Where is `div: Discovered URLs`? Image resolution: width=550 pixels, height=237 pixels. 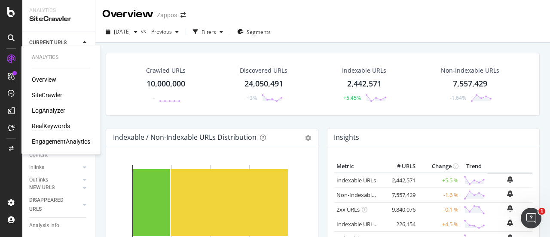
div: Discovered URLs is located at coordinates (263, 70).